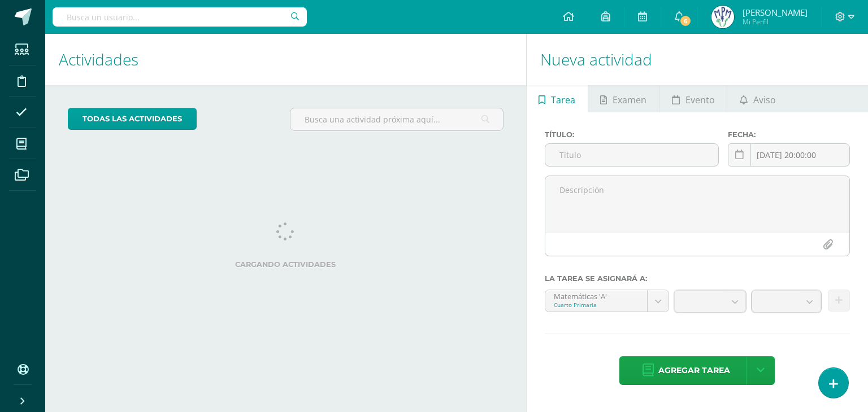 Image resolution: width=868 pixels, height=412 pixels. I want to click on span: Examen, so click(629, 100).